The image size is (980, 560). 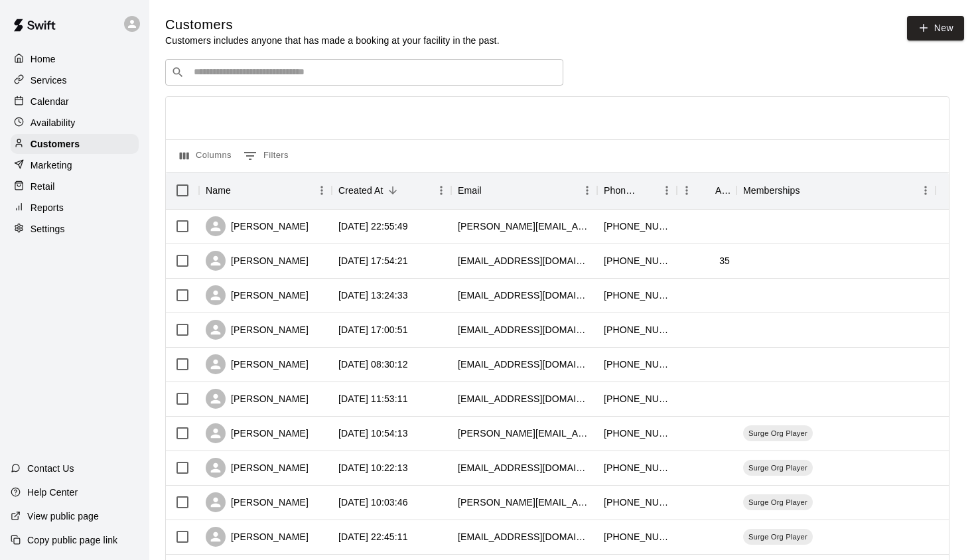 I want to click on div: 2025-08-06 10:03:46, so click(x=373, y=502).